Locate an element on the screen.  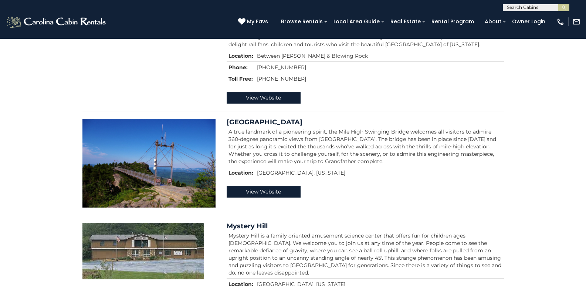
img: Mystery Hill is located at coordinates (143, 251).